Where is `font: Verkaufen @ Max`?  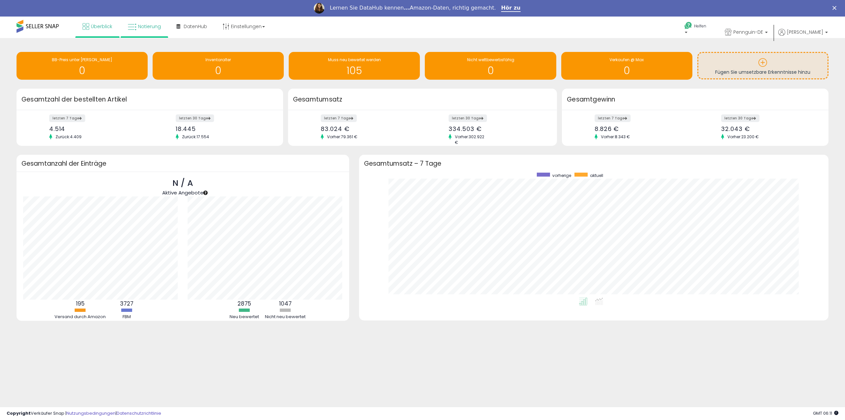
font: Verkaufen @ Max is located at coordinates (627, 59).